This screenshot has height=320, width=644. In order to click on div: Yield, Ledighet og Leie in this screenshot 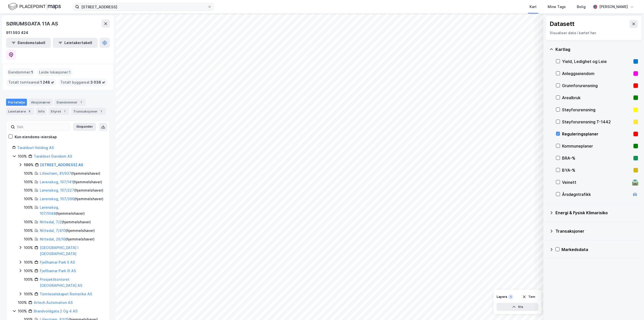, I will do `click(597, 62)`.